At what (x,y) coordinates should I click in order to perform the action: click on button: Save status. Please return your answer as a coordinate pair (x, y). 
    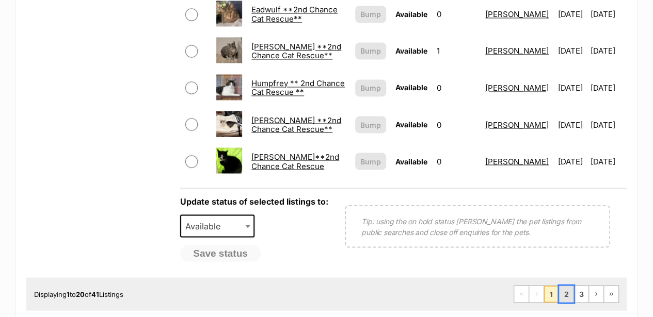
    Looking at the image, I should click on (220, 253).